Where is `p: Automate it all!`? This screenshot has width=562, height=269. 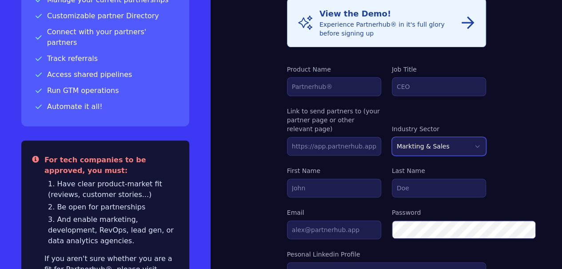 p: Automate it all! is located at coordinates (105, 107).